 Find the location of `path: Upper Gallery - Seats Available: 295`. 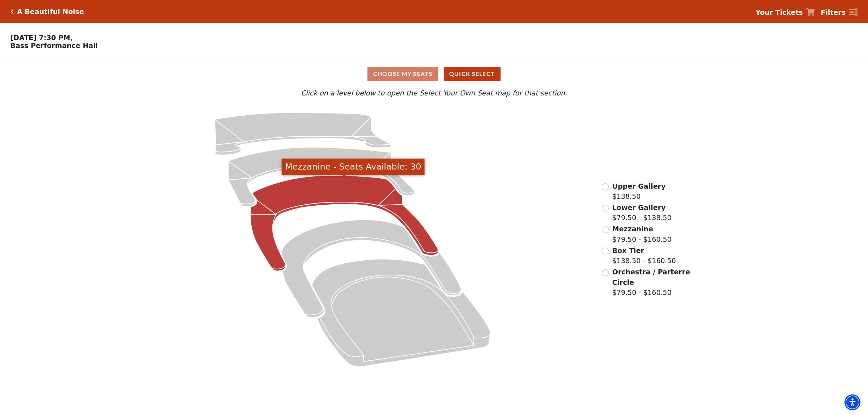

path: Upper Gallery - Seats Available: 295 is located at coordinates (303, 134).